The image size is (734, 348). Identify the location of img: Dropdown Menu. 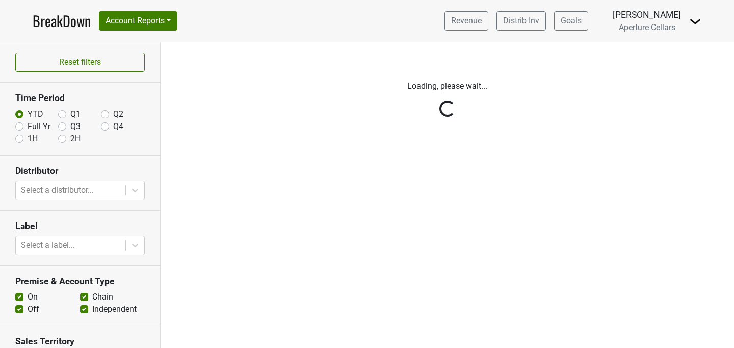
(695, 21).